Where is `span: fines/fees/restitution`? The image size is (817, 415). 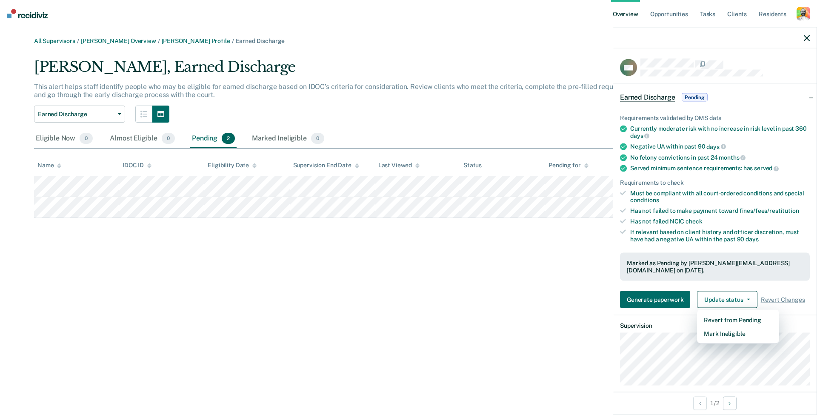 span: fines/fees/restitution is located at coordinates (770, 211).